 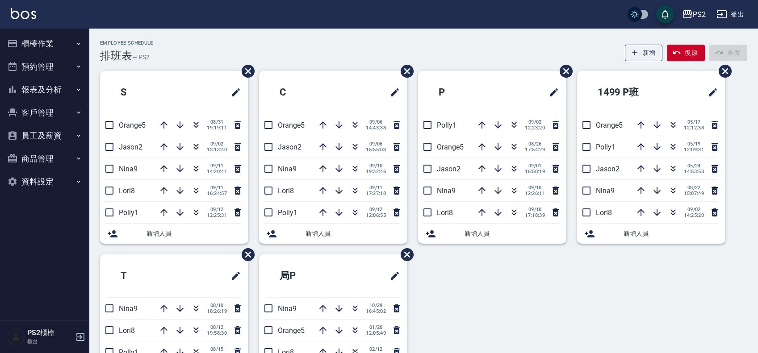 What do you see at coordinates (376, 306) in the screenshot?
I see `span: 10/29` at bounding box center [376, 306].